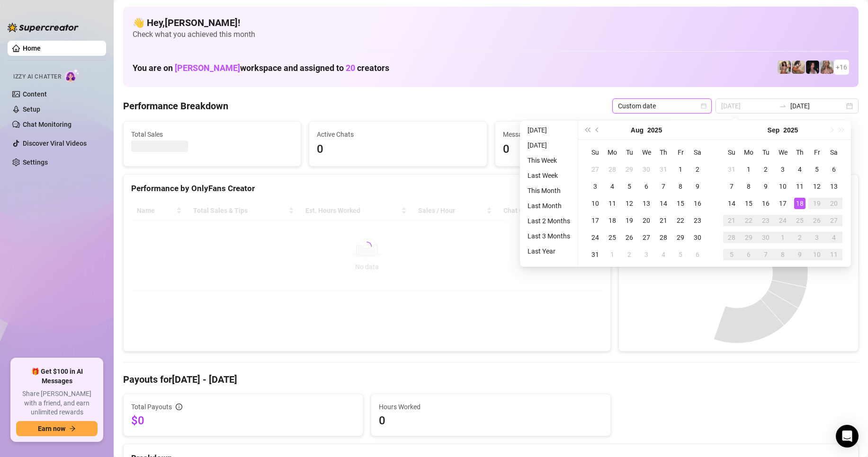 The width and height of the screenshot is (868, 457). What do you see at coordinates (783, 169) in the screenshot?
I see `td: 2025-09-03` at bounding box center [783, 169].